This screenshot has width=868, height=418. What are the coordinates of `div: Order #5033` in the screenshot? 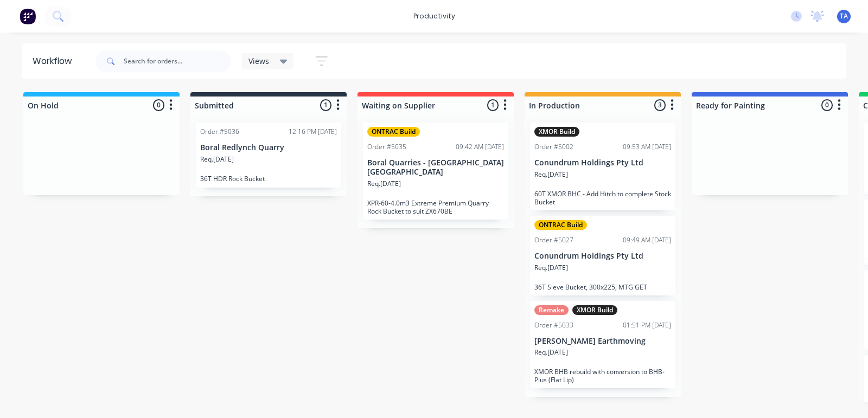 It's located at (554, 325).